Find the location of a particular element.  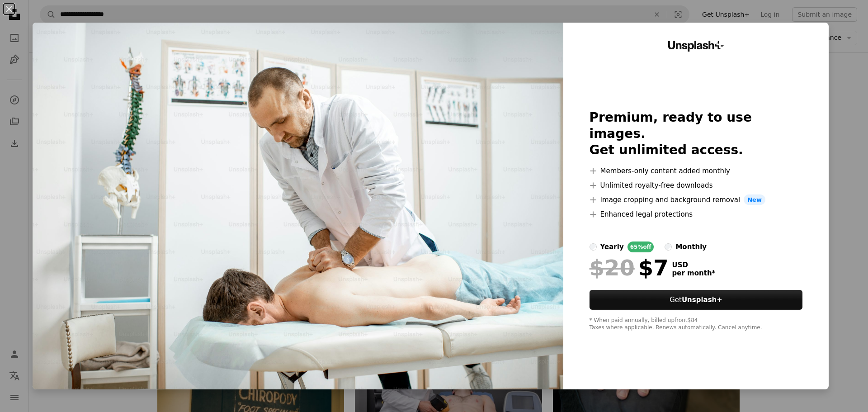

li: Unlimited royalty-free downloads is located at coordinates (696, 186).